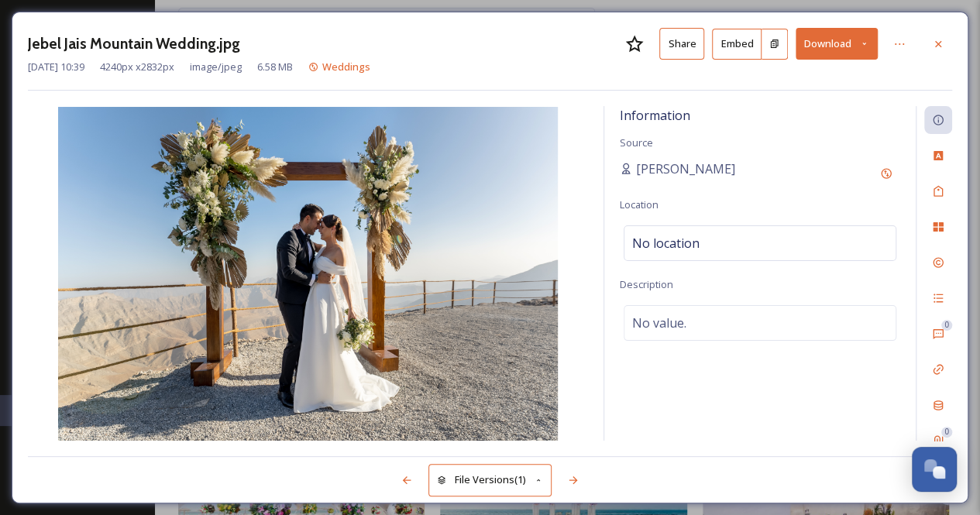 Image resolution: width=980 pixels, height=515 pixels. Describe the element at coordinates (654, 115) in the screenshot. I see `span: Information` at that location.